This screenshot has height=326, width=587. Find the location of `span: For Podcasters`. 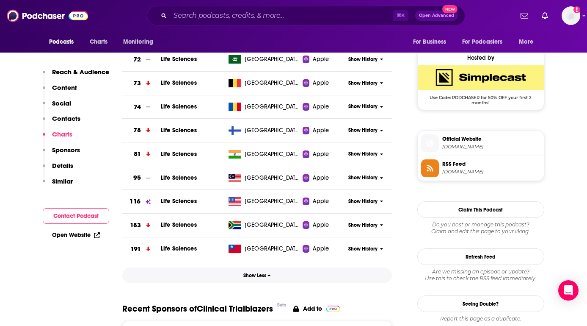

span: For Podcasters is located at coordinates (483, 42).